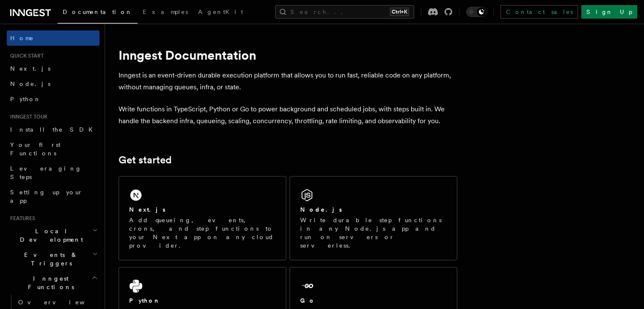 The image size is (644, 309). Describe the element at coordinates (374, 233) in the screenshot. I see `p: Write durable step functions in any Node.js app and run on servers or serverless.` at that location.